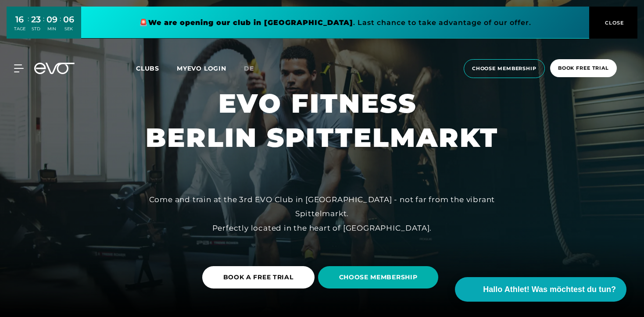 This screenshot has height=317, width=644. Describe the element at coordinates (52, 19) in the screenshot. I see `div: 09` at that location.